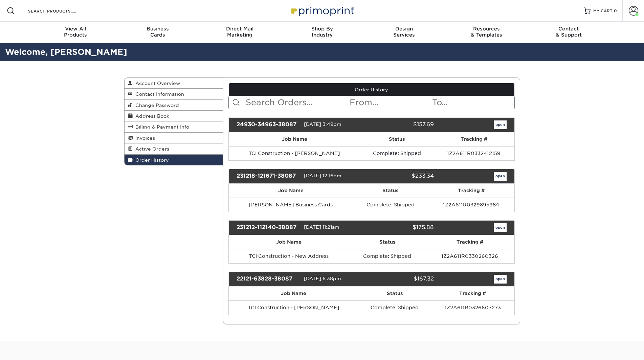 This screenshot has width=644, height=360. Describe the element at coordinates (268, 279) in the screenshot. I see `div: 22121-63828-38087` at that location.